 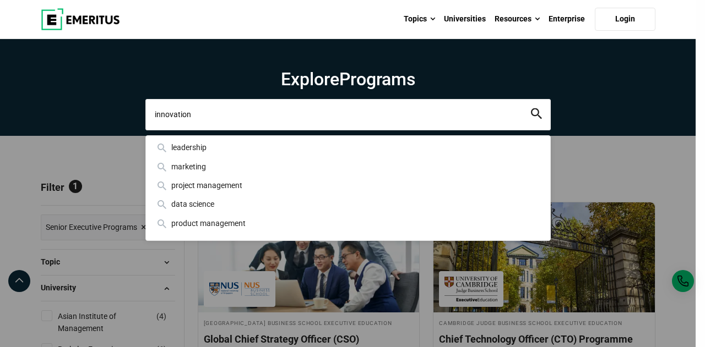 What do you see at coordinates (348, 167) in the screenshot?
I see `div: marketing` at bounding box center [348, 167].